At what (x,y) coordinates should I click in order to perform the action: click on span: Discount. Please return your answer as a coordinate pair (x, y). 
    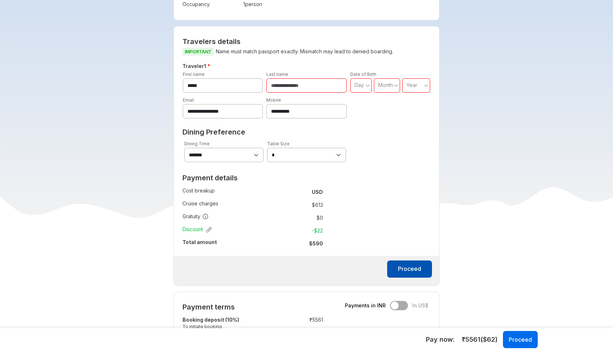
    Looking at the image, I should click on (197, 230).